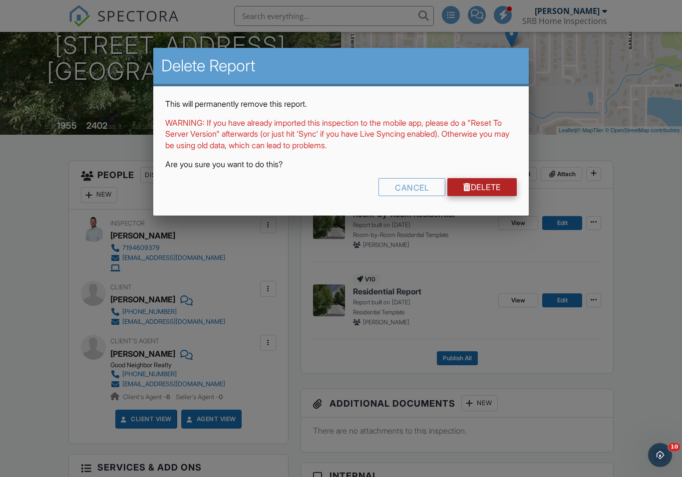 The width and height of the screenshot is (682, 477). Describe the element at coordinates (340, 104) in the screenshot. I see `p: This will permanently remove this report.` at that location.